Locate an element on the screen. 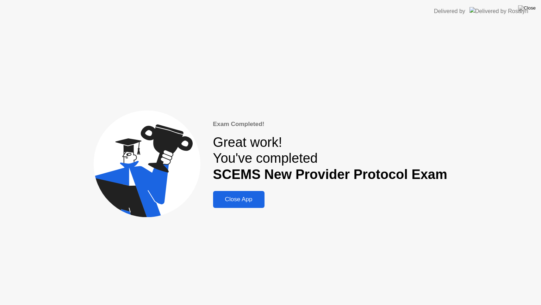 The width and height of the screenshot is (541, 305). b: SCEMS New Provider Protocol Exam is located at coordinates (330, 174).